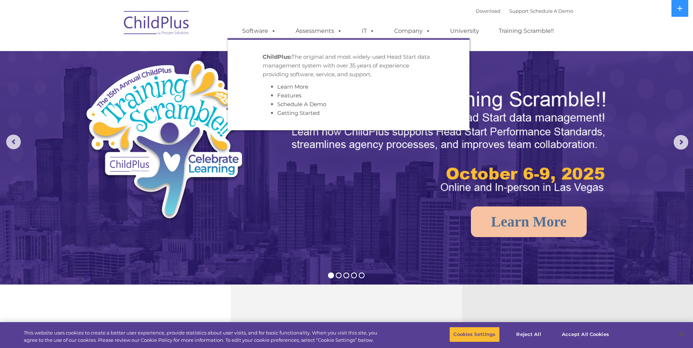  I want to click on button: Cookies Settings, so click(474, 335).